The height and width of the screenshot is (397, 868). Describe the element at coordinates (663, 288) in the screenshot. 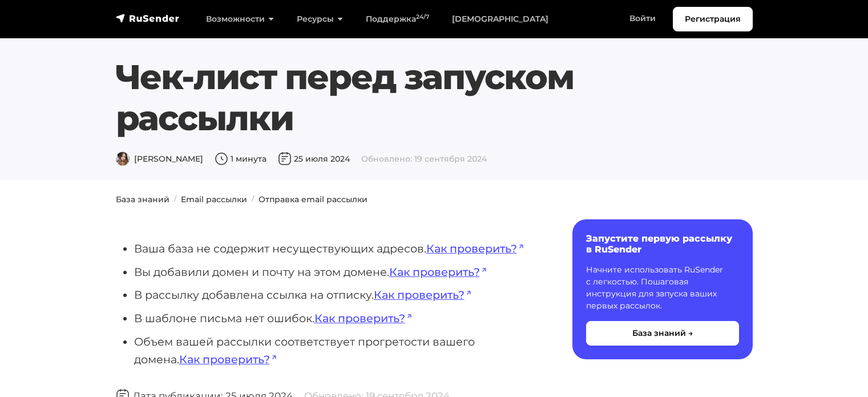

I see `p: Начните использовать RuSender с легкостью. Пошаговая инструкция для запуска ваших первых рассылок.` at that location.